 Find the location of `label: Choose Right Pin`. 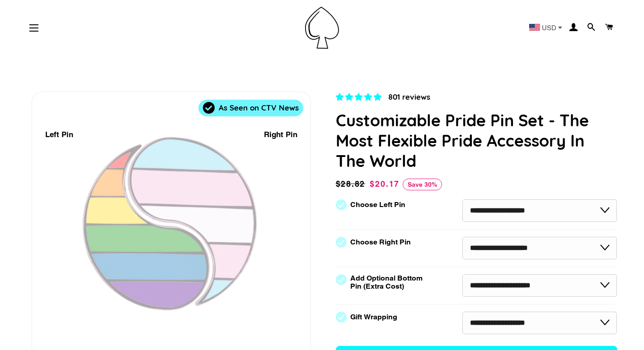

label: Choose Right Pin is located at coordinates (381, 242).